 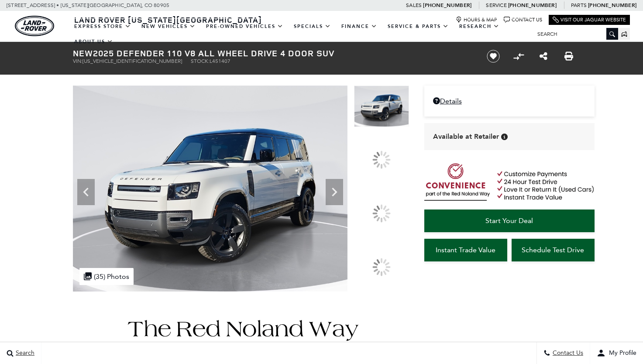 I want to click on button: user-profile-menu, so click(x=616, y=353).